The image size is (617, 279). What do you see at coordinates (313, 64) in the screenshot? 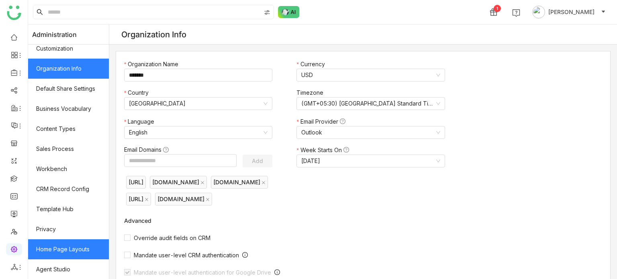
I see `label: Currency` at bounding box center [313, 64].